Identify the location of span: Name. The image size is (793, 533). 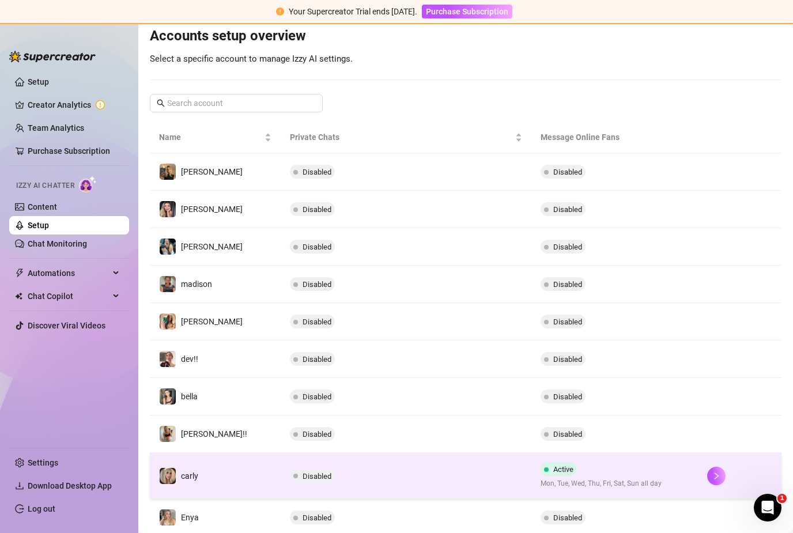
(210, 137).